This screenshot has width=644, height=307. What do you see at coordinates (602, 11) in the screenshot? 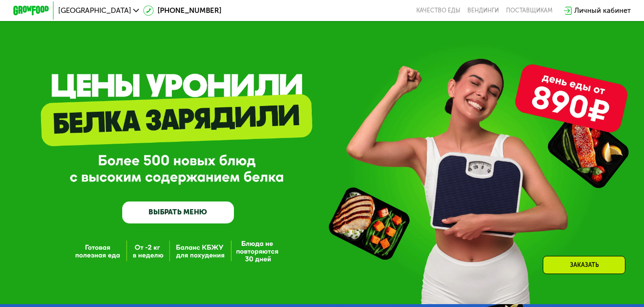
I see `div: Личный кабинет` at bounding box center [602, 11].